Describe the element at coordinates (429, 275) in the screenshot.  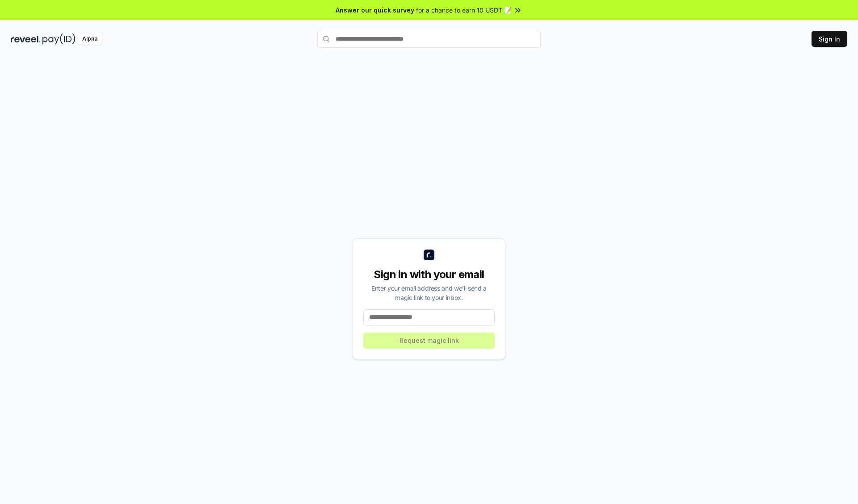
I see `div: Sign in with your email` at that location.